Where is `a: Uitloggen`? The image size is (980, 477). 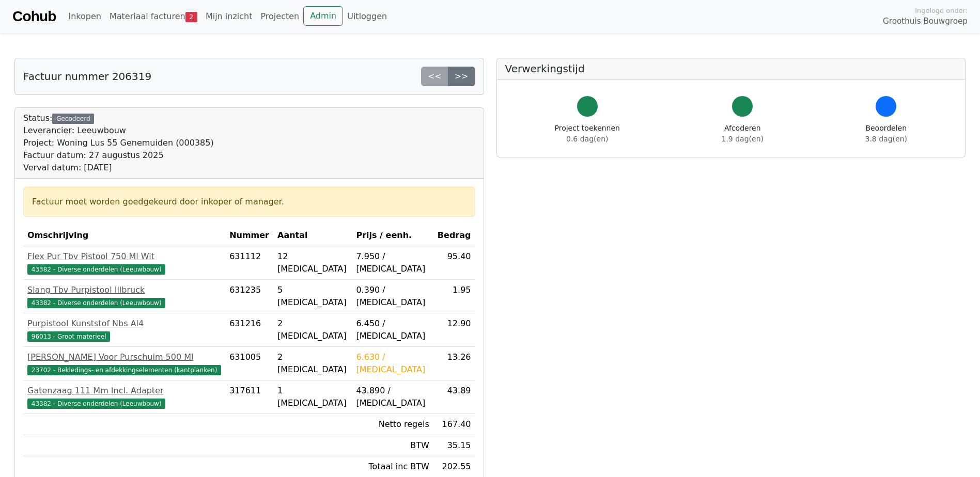
a: Uitloggen is located at coordinates (367, 16).